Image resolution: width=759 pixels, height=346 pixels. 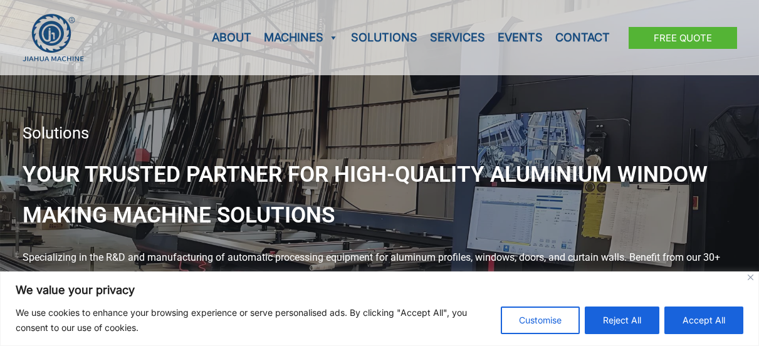 I want to click on h1: Your Trusted Partner for High-Quality Aluminium Window Making Machine Solutions, so click(x=380, y=195).